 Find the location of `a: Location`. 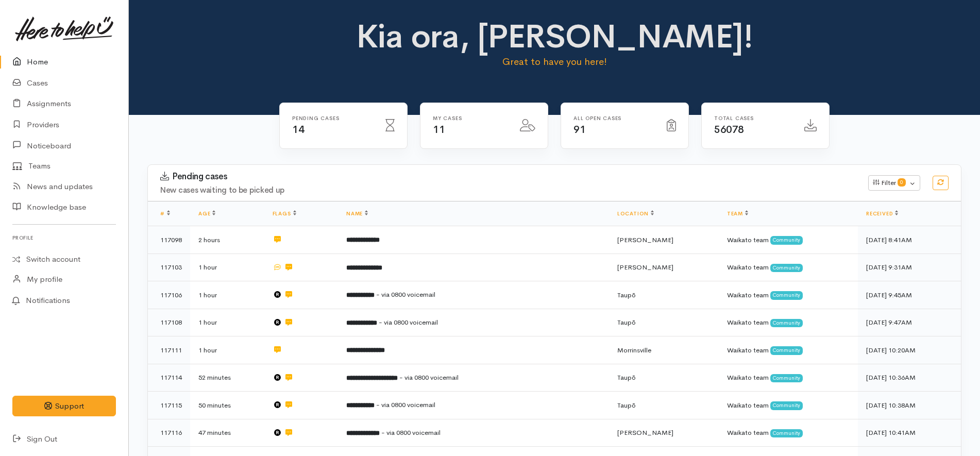

a: Location is located at coordinates (636, 213).